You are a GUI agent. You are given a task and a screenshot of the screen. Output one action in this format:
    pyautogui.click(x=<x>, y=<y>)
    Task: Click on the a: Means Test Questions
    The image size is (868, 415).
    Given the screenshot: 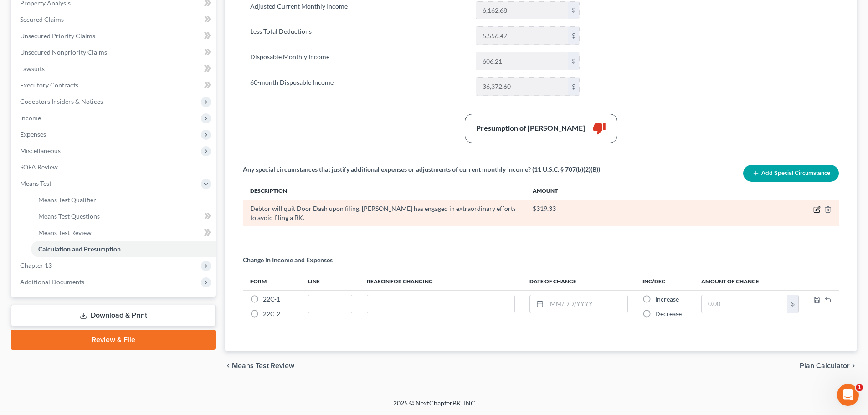 What is the action you would take?
    pyautogui.click(x=123, y=217)
    